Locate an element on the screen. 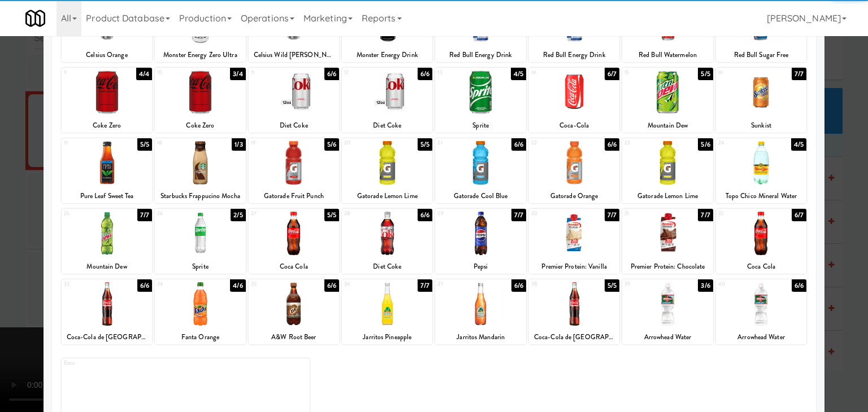 Image resolution: width=868 pixels, height=412 pixels. div: Sunkist is located at coordinates (761, 125).